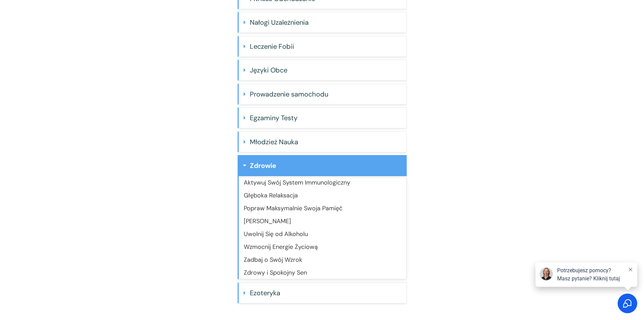 The width and height of the screenshot is (644, 320). I want to click on h4: Młodzież Nauka, so click(326, 142).